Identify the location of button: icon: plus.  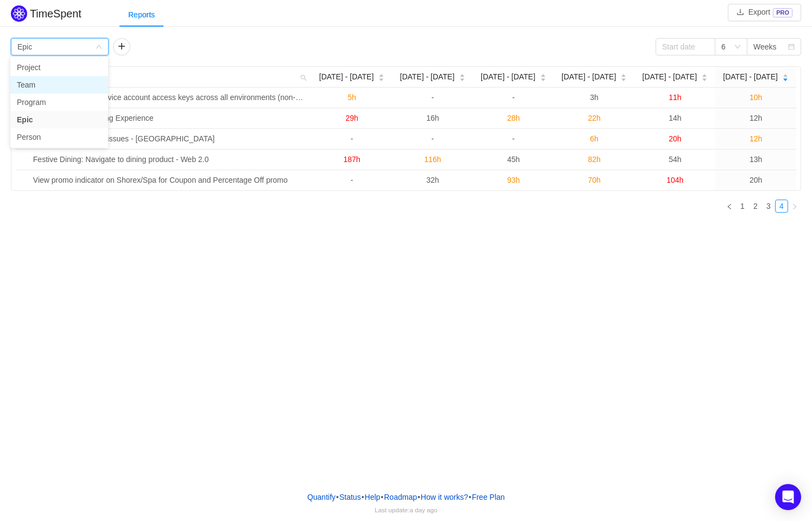
(122, 46).